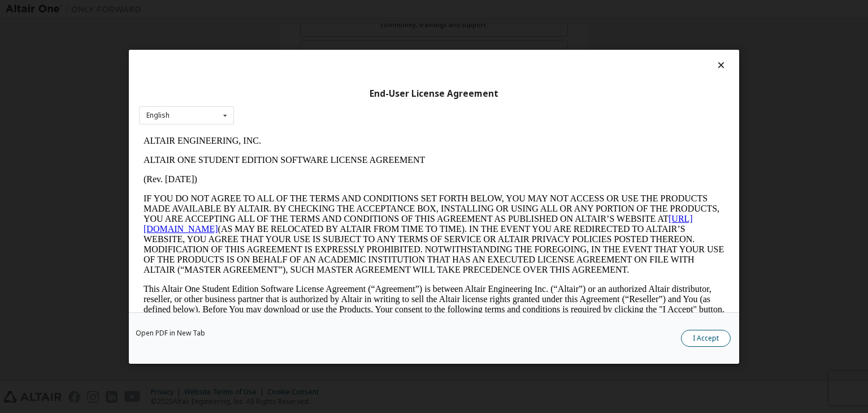 The image size is (868, 413). Describe the element at coordinates (295, 29) in the screenshot. I see `p: ALTAIR ONE STUDENT EDITION SOFTWARE LICENSE AGREEMENT` at that location.